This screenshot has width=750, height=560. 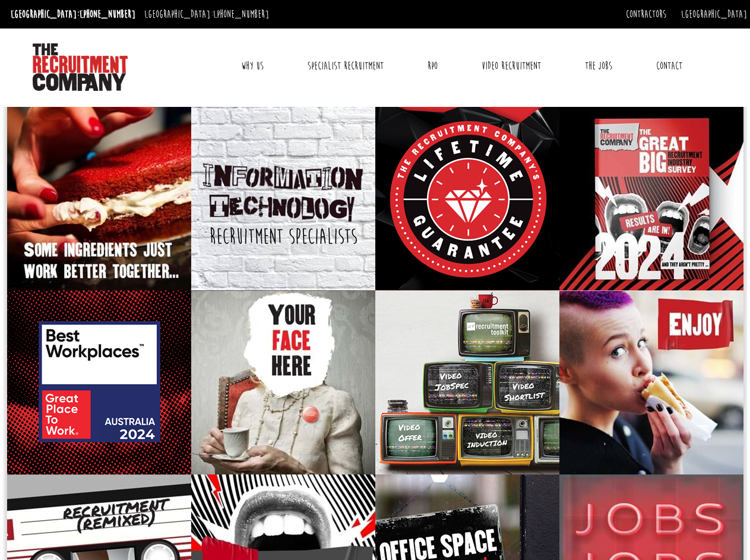 I want to click on img: The Recruitment Company, so click(x=80, y=67).